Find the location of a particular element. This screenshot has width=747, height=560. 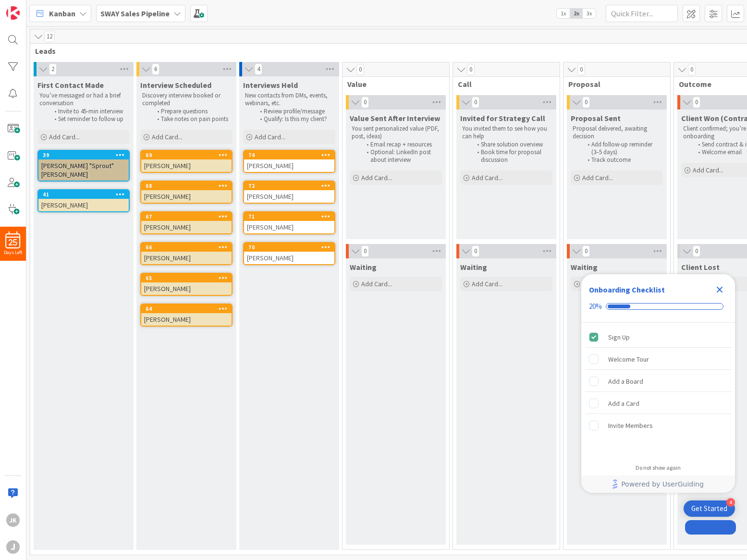

div: Add a Card is incomplete. is located at coordinates (658, 404).